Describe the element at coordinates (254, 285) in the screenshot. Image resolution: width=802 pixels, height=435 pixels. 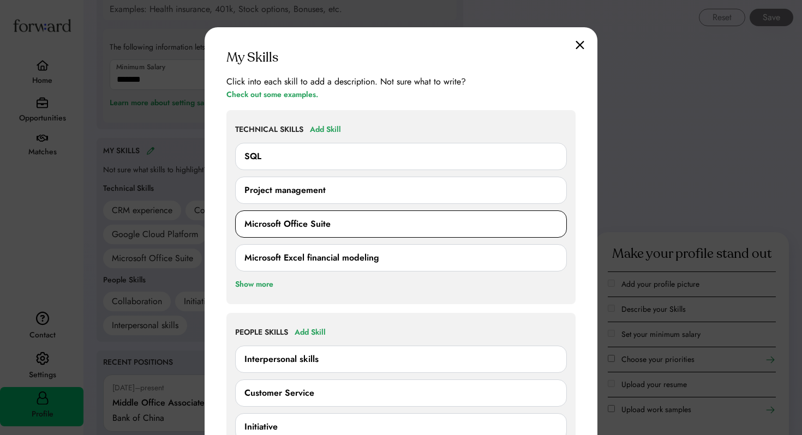
I see `div: Show more` at that location.